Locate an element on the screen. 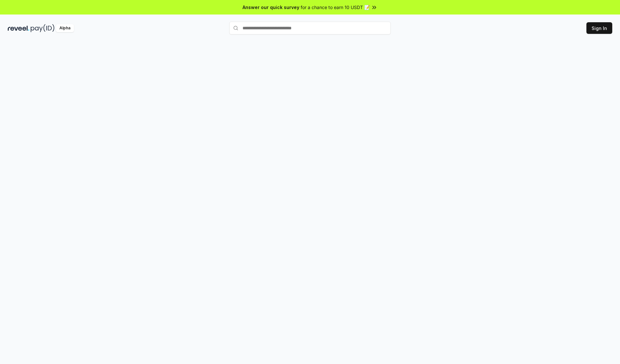 This screenshot has width=620, height=364. img: pay_id is located at coordinates (42, 28).